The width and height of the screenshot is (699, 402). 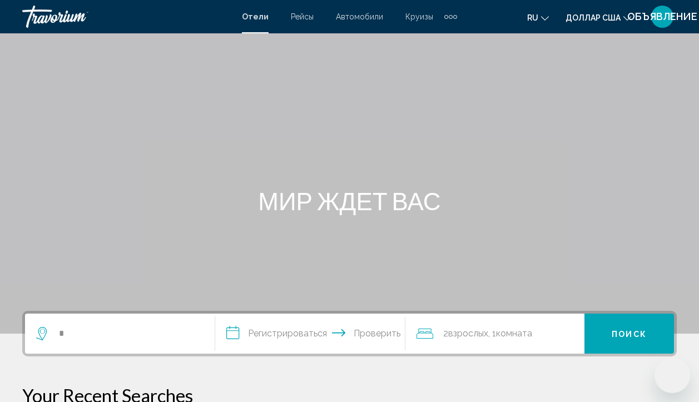 What do you see at coordinates (533, 18) in the screenshot?
I see `font: ru` at bounding box center [533, 18].